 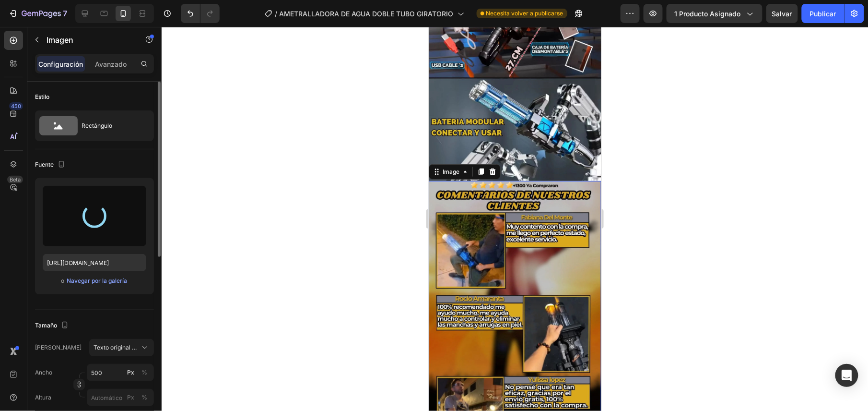 I want to click on font: Fuente, so click(x=44, y=164).